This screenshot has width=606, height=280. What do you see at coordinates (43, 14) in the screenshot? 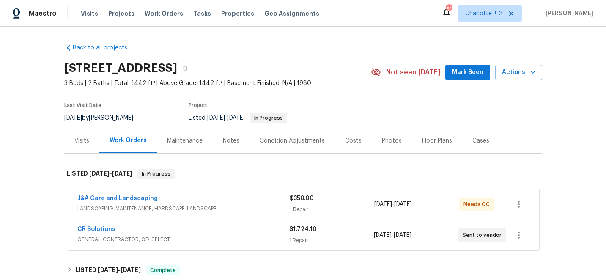
I see `span: Maestro` at bounding box center [43, 14].